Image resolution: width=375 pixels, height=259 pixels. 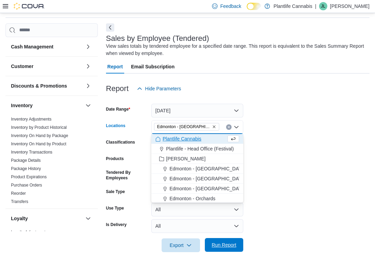 What do you see at coordinates (181, 245) in the screenshot?
I see `span: Export` at bounding box center [181, 245].